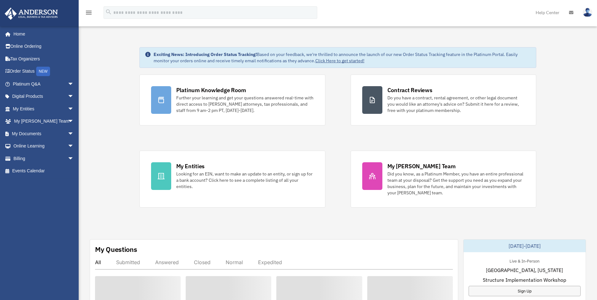  Describe the element at coordinates (89, 14) in the screenshot. I see `a: menu` at that location.